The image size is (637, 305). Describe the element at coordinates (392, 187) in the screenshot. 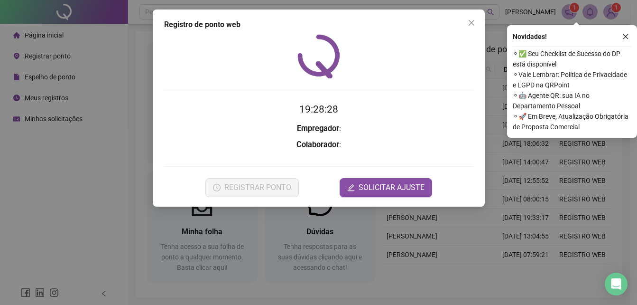

I see `span: SOLICITAR AJUSTE` at that location.